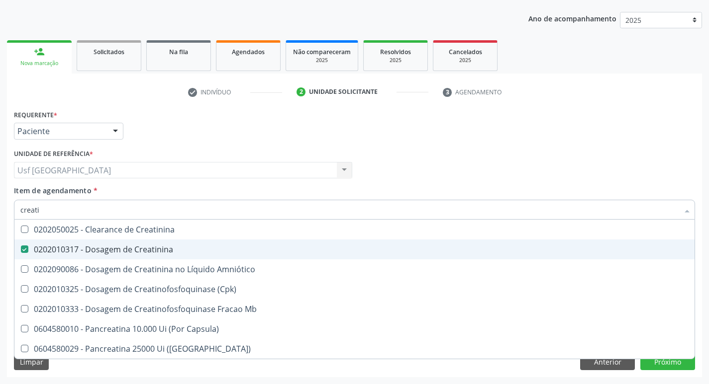 The width and height of the screenshot is (709, 384). Describe the element at coordinates (572, 18) in the screenshot. I see `p: Ano de acompanhamento` at that location.